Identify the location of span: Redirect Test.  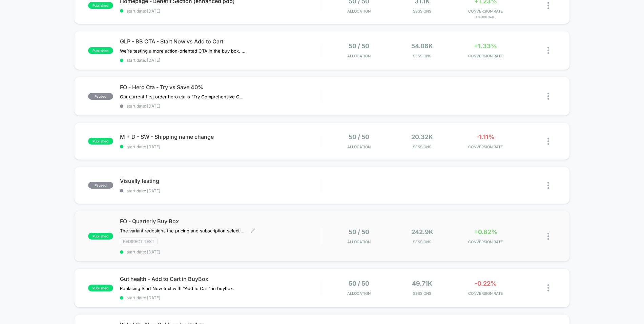
(138, 241).